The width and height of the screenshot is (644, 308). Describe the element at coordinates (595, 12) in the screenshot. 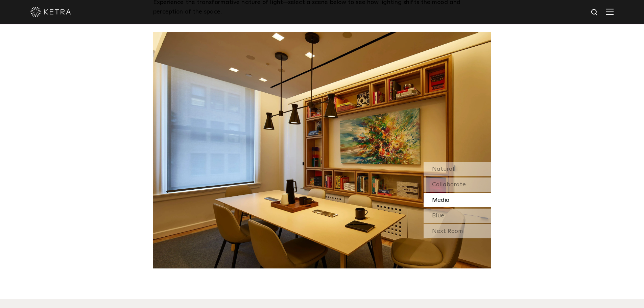

I see `img: search icon` at that location.